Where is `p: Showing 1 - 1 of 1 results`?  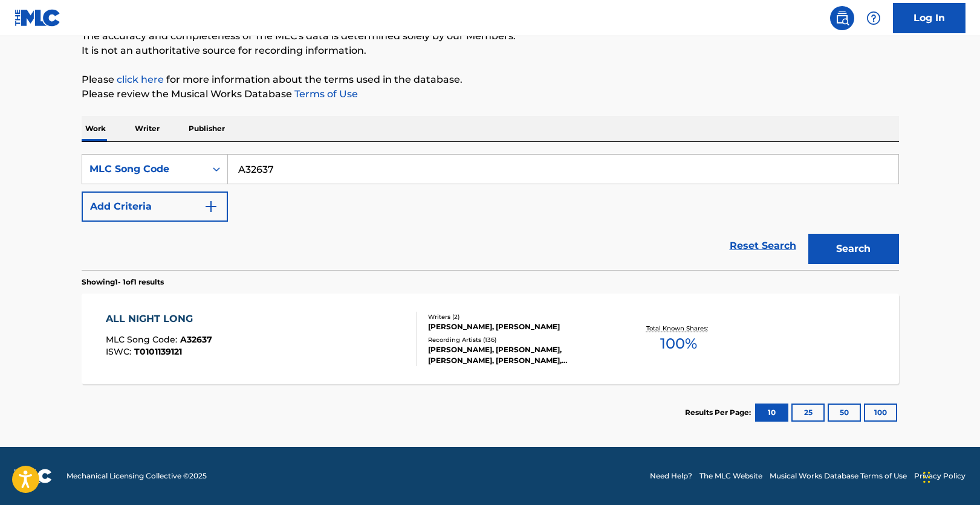
p: Showing 1 - 1 of 1 results is located at coordinates (123, 282).